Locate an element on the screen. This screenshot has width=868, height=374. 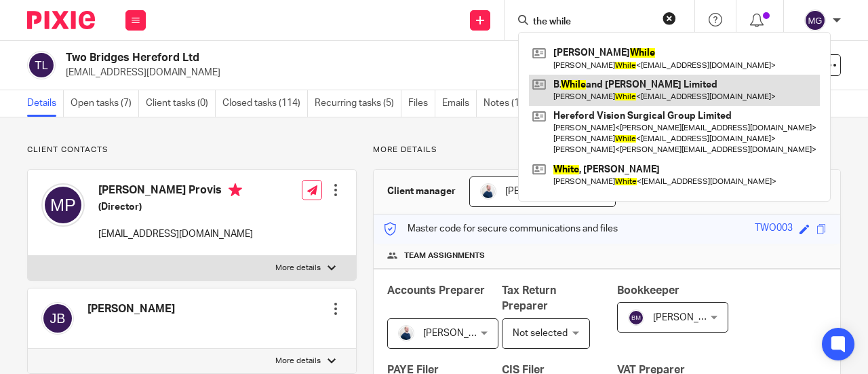
a: Closed tasks (114) is located at coordinates (265, 103).